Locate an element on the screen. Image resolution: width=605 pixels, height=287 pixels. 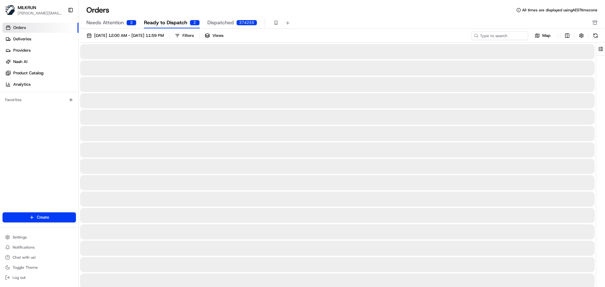
a: Deliveries is located at coordinates (40, 39).